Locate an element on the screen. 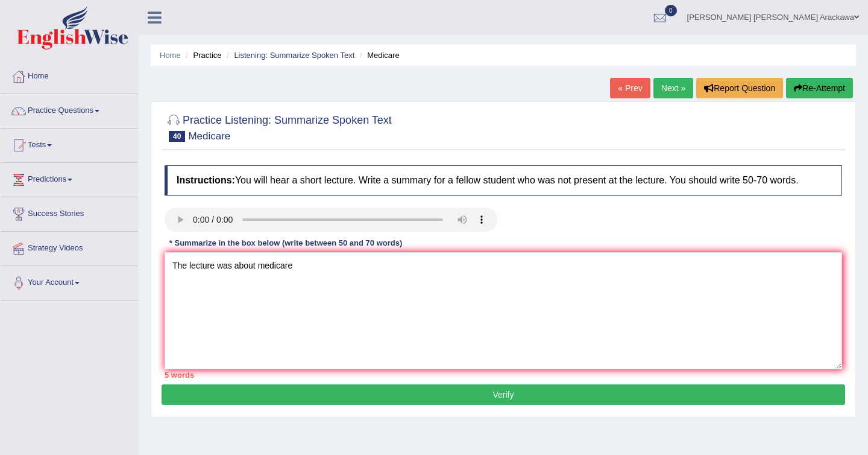 The height and width of the screenshot is (455, 868). h2: Practice Listening: Summarize Spoken Text is located at coordinates (278, 127).